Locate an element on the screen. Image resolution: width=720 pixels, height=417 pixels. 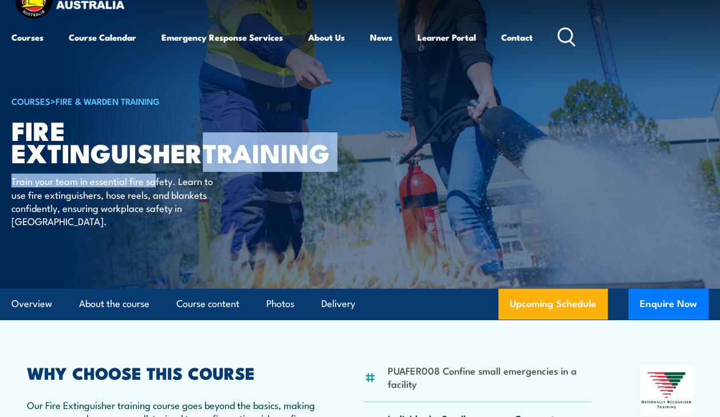
img: Nationally Recognised Training logo. is located at coordinates (666, 390).